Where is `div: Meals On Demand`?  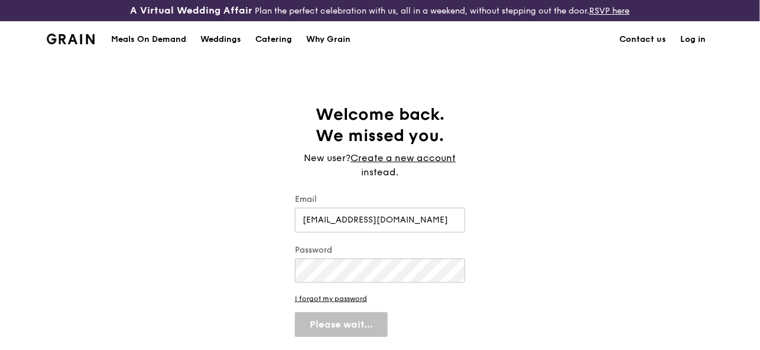 div: Meals On Demand is located at coordinates (148, 40).